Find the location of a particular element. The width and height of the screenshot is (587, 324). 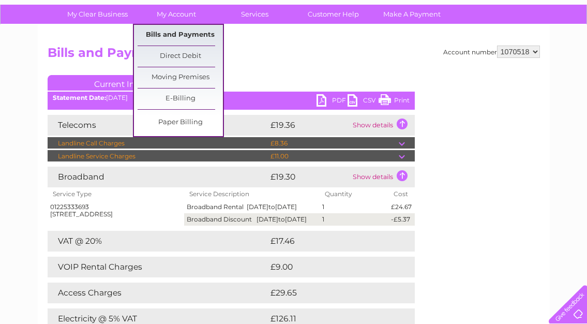

a: Current Invoice is located at coordinates (125, 83).